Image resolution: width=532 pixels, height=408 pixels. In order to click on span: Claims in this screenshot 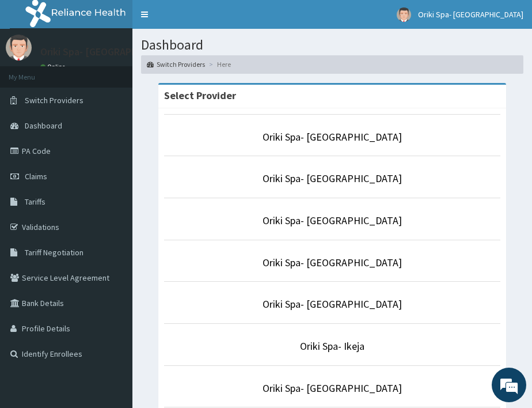, I will do `click(35, 176)`.